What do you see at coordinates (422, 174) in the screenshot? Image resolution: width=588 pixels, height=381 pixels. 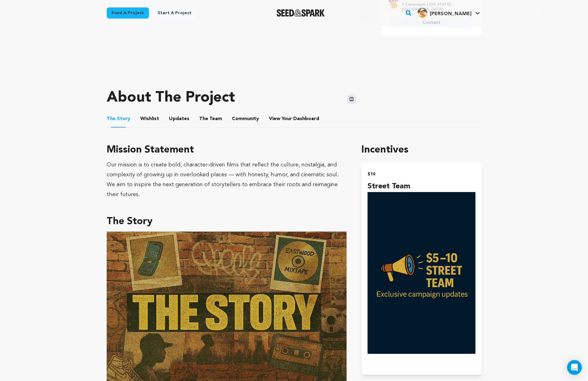 I see `h2: $10` at bounding box center [422, 174].